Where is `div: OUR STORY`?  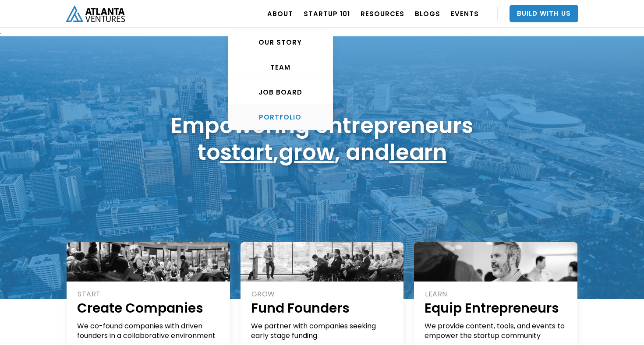 div: OUR STORY is located at coordinates (281, 43).